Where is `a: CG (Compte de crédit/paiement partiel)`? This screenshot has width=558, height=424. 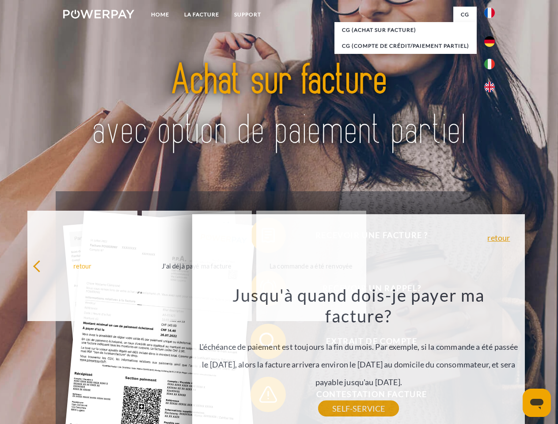
a: CG (Compte de crédit/paiement partiel) is located at coordinates (406, 46).